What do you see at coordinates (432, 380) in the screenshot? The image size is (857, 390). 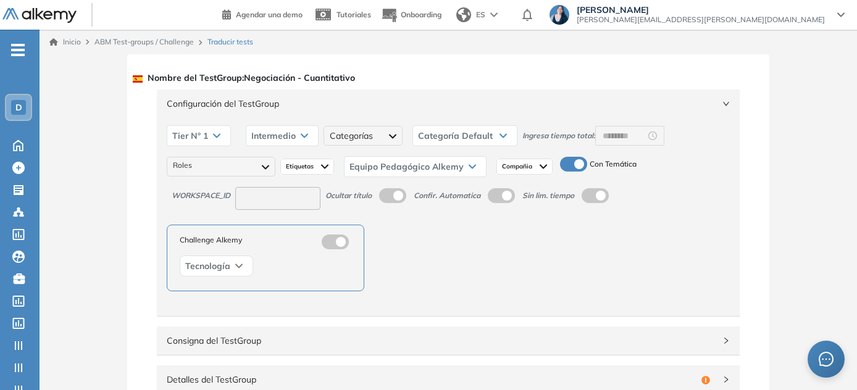 I see `span: Detalles del TestGroup` at bounding box center [432, 380].